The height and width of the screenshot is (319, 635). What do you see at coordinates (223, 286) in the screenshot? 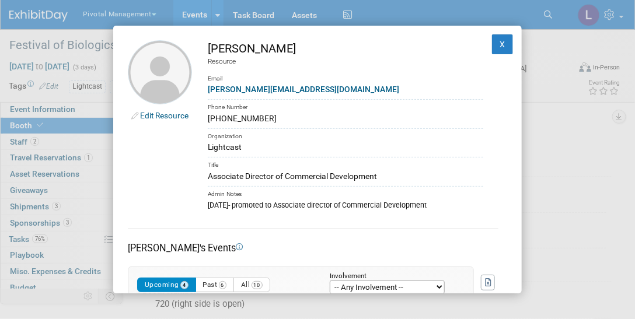
I see `span: 6` at bounding box center [223, 286].